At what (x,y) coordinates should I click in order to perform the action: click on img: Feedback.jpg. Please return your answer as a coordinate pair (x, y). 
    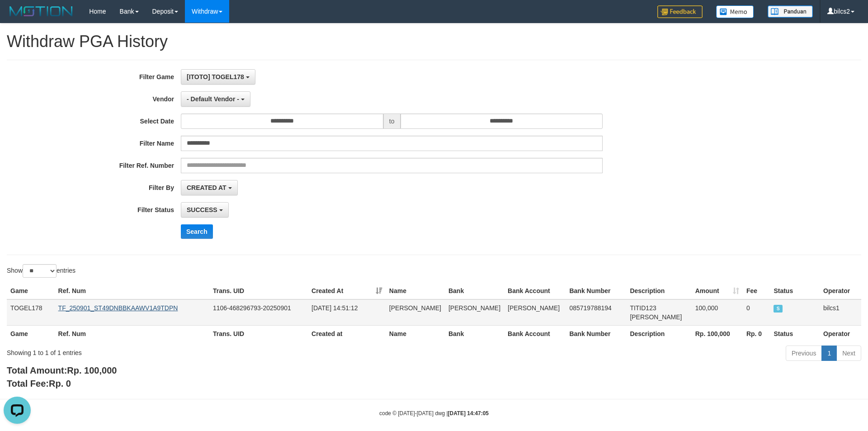
    Looking at the image, I should click on (680, 12).